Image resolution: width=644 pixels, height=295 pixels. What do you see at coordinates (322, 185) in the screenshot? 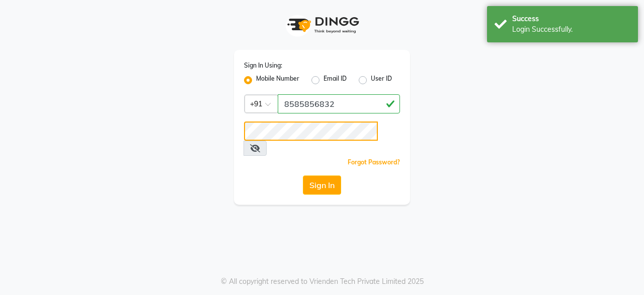
I see `button: Sign In` at bounding box center [322, 185].